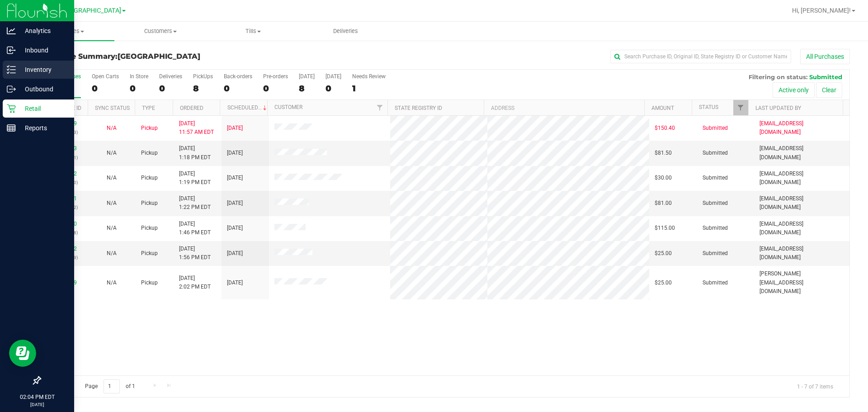 The height and width of the screenshot is (412, 868). What do you see at coordinates (11, 69) in the screenshot?
I see `inline-svg: Inventory` at bounding box center [11, 69].